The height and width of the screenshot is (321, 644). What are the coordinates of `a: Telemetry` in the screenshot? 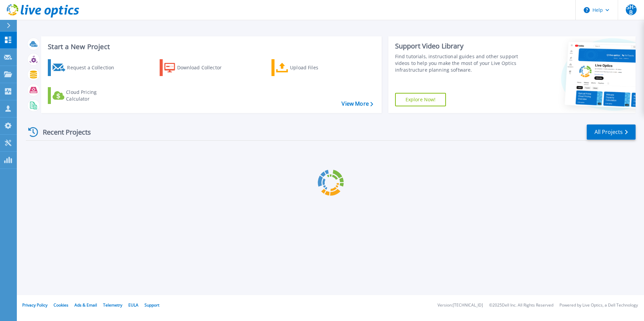 It's located at (113, 305).